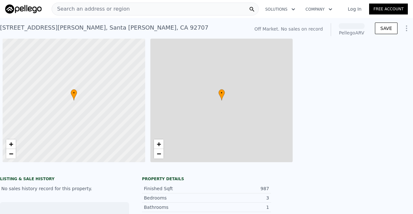  I want to click on div: Bedrooms, so click(175, 198).